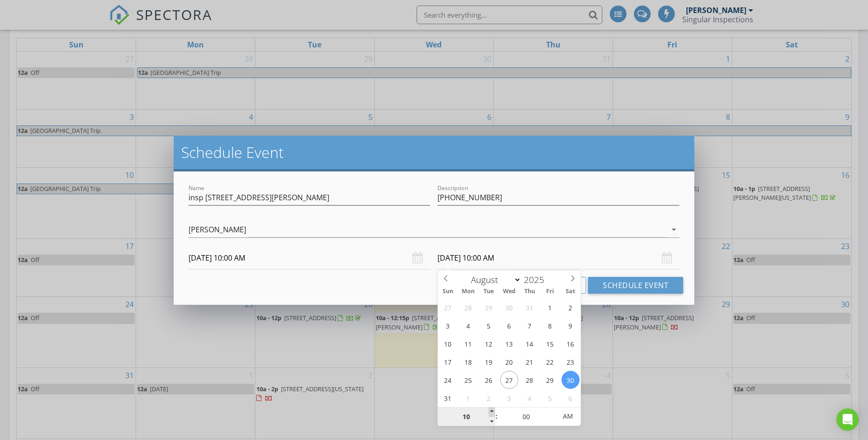 This screenshot has width=868, height=440. What do you see at coordinates (448, 307) in the screenshot?
I see `span: July 27, 2025` at bounding box center [448, 307].